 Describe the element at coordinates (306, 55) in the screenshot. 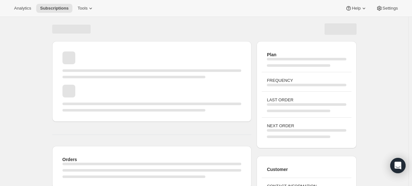

I see `h2: Plan` at that location.